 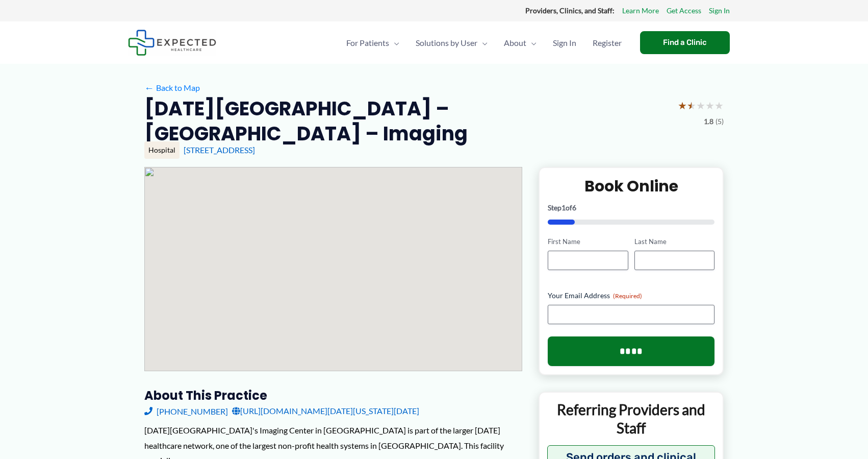 I want to click on a: ←Back to Map, so click(x=172, y=87).